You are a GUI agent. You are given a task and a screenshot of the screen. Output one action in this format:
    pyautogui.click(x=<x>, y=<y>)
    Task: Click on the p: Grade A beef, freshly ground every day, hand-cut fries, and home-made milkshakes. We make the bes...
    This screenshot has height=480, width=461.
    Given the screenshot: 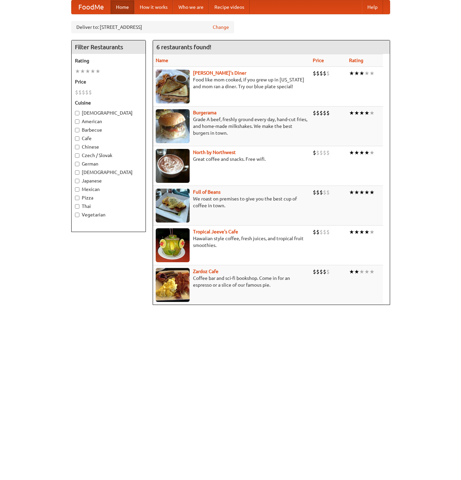 What is the action you would take?
    pyautogui.click(x=232, y=126)
    